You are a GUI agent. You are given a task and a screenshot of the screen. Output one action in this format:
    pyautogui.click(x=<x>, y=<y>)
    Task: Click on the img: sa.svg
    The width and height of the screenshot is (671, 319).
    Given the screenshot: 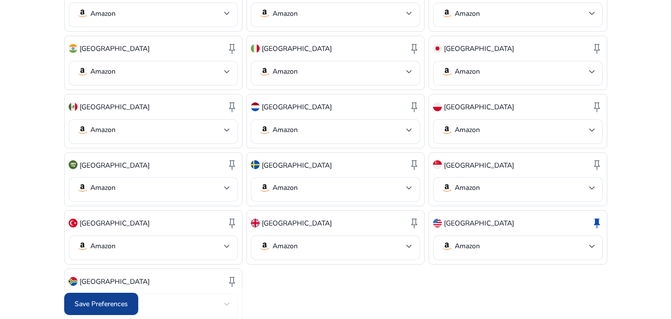 What is the action you would take?
    pyautogui.click(x=73, y=164)
    